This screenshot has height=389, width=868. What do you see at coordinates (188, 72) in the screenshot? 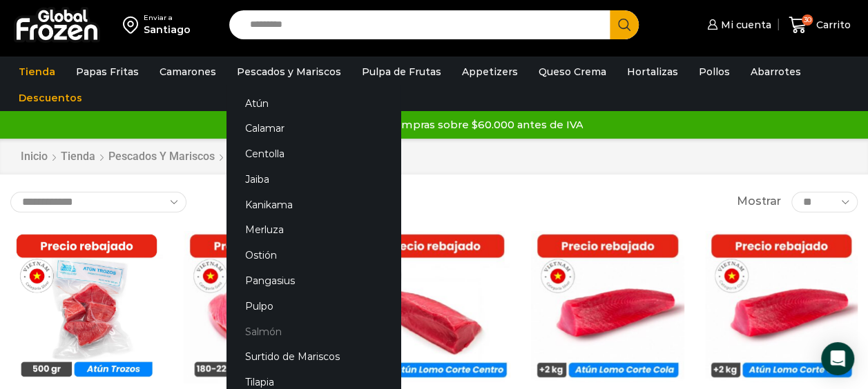
I see `a: Camarones` at bounding box center [188, 72].